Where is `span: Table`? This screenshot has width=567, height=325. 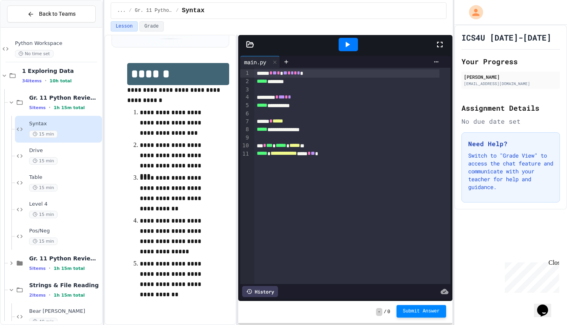
span: Table is located at coordinates (65, 177).